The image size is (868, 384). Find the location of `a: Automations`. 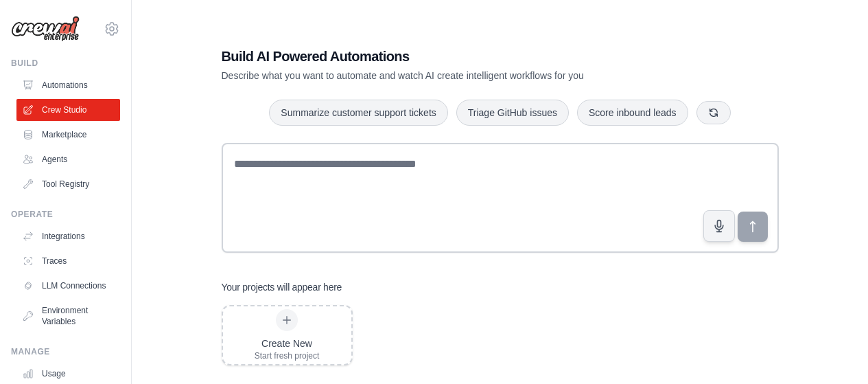

a: Automations is located at coordinates (68, 85).